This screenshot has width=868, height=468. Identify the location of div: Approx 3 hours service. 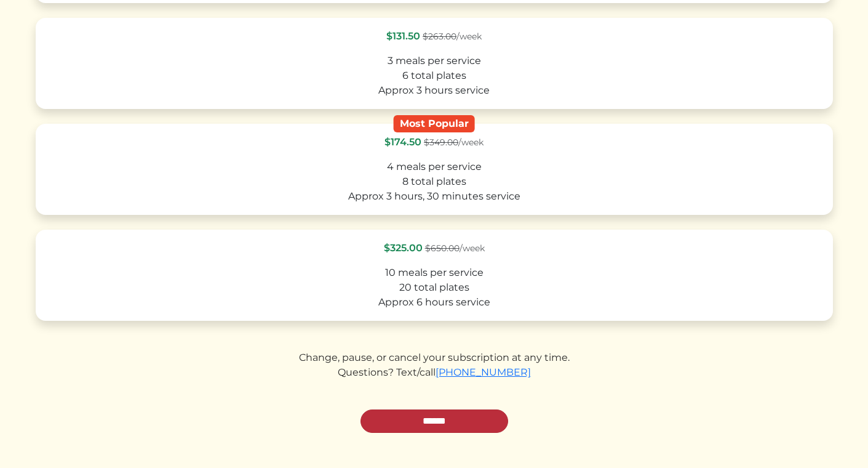
(434, 90).